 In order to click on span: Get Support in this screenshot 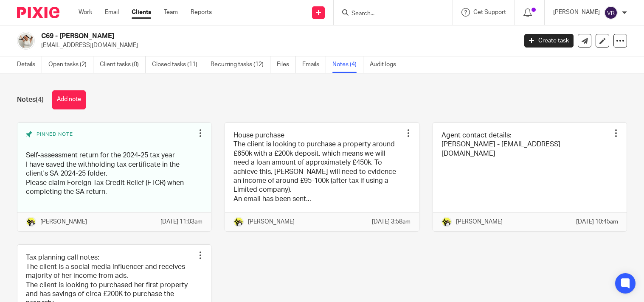, I will do `click(490, 12)`.